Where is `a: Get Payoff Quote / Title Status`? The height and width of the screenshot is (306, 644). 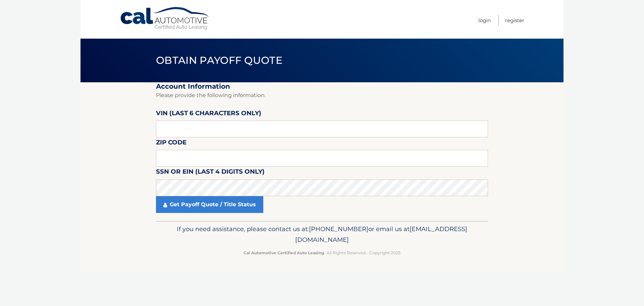
a: Get Payoff Quote / Title Status is located at coordinates (210, 204).